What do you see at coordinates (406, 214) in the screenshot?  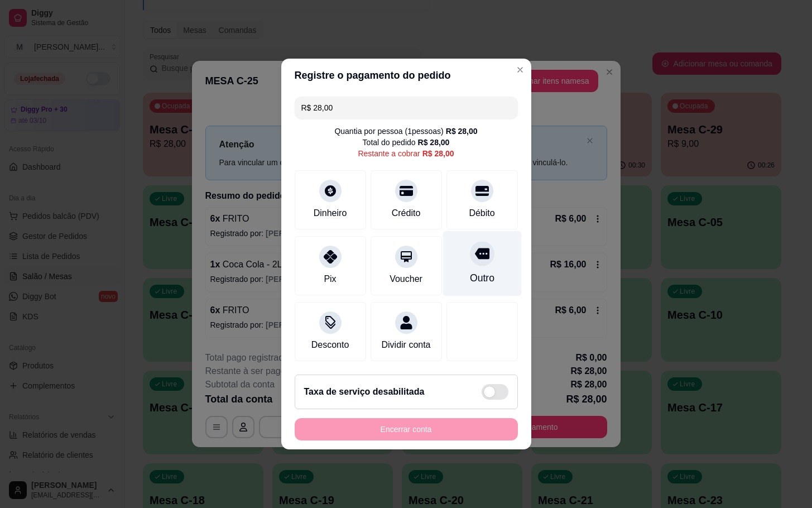 I see `div: Crédito` at bounding box center [406, 214].